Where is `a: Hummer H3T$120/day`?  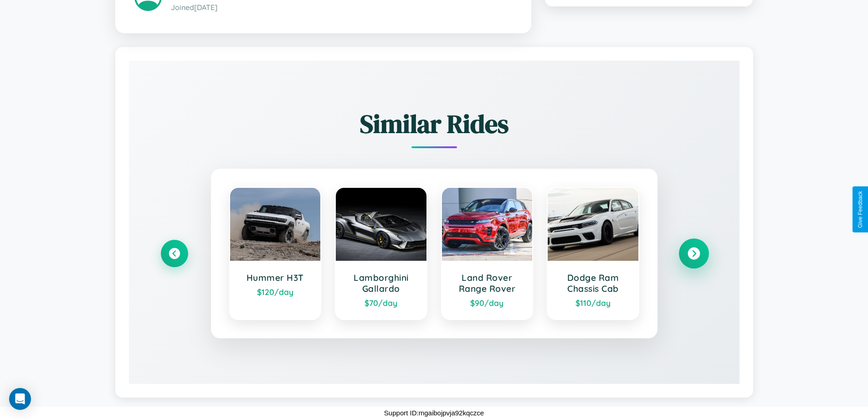 a: Hummer H3T$120/day is located at coordinates (275, 254).